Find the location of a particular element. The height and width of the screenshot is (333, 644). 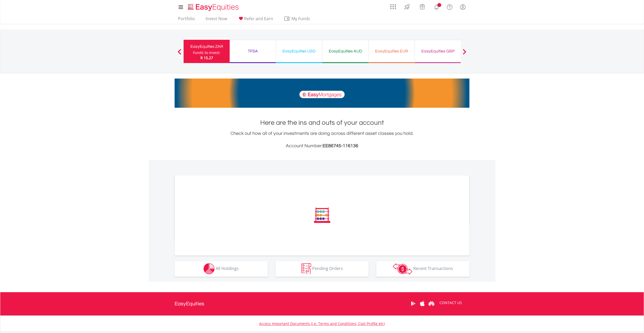

button: Previous is located at coordinates (179, 54).